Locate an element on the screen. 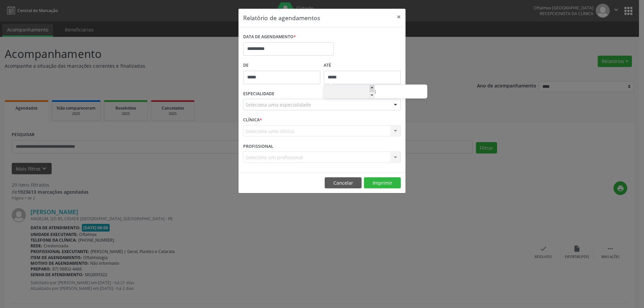  label: DATA DE AGENDAMENTO is located at coordinates (269, 37).